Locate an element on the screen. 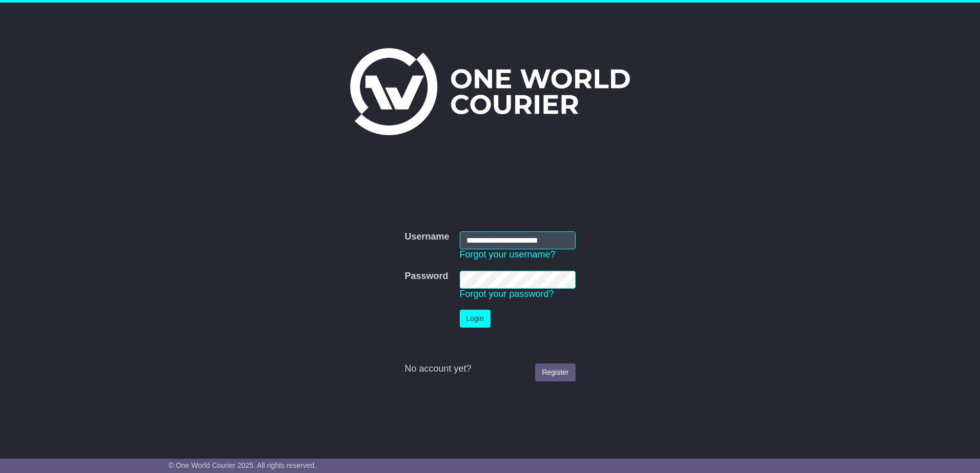  div: No account yet? is located at coordinates (489, 369).